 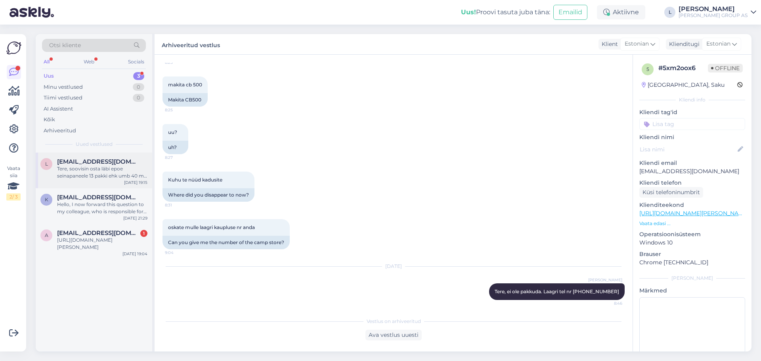 I want to click on div: Where did you disappear to now?, so click(x=208, y=195).